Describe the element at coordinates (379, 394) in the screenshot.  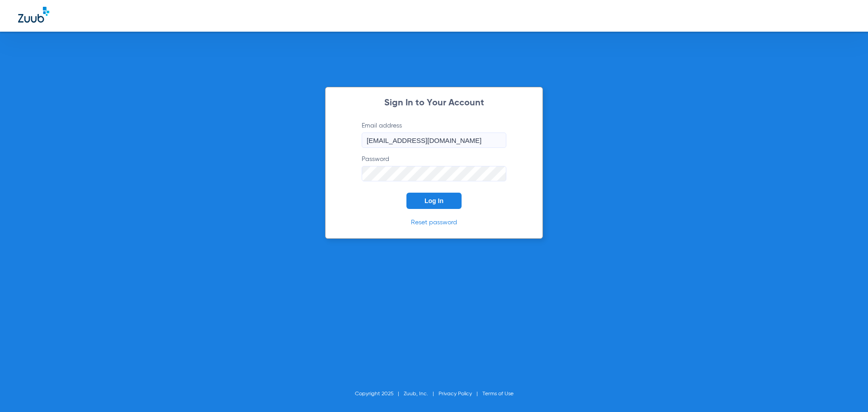
I see `li: Copyright 2025` at that location.